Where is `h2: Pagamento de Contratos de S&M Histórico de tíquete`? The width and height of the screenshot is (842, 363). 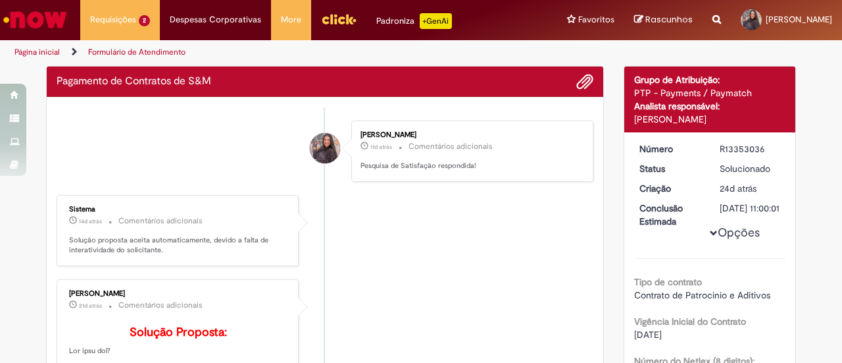 h2: Pagamento de Contratos de S&M Histórico de tíquete is located at coordinates (134, 82).